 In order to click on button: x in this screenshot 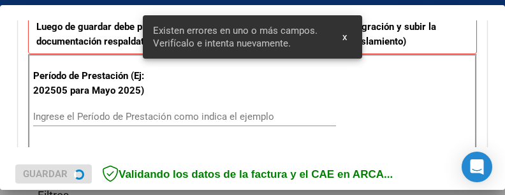, I will do `click(345, 37)`.